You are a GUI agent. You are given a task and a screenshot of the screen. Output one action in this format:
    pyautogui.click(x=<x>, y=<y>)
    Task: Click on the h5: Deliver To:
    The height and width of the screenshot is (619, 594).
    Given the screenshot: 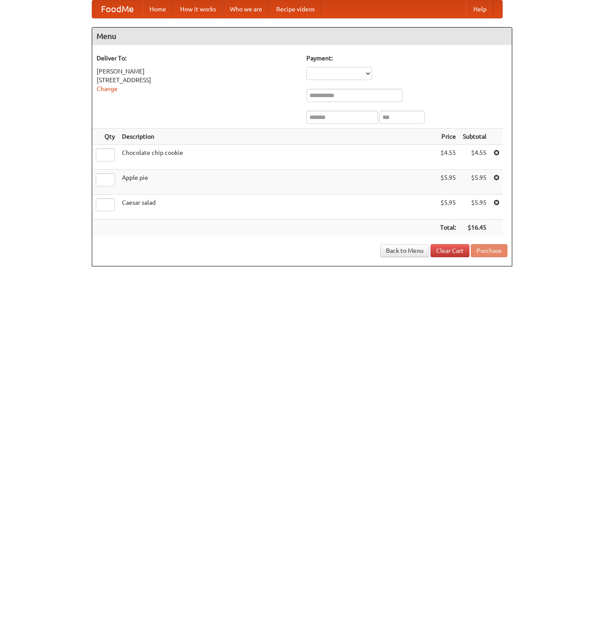 What is the action you would take?
    pyautogui.click(x=197, y=58)
    